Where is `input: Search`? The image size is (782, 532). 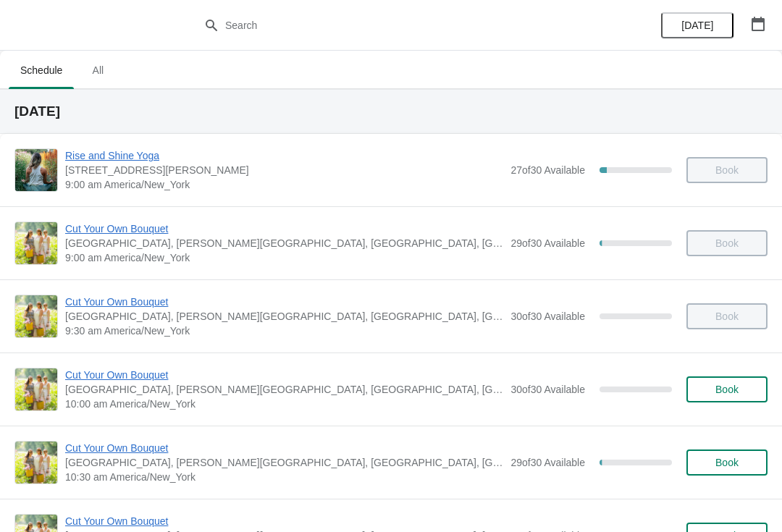
input: Search is located at coordinates (406, 26).